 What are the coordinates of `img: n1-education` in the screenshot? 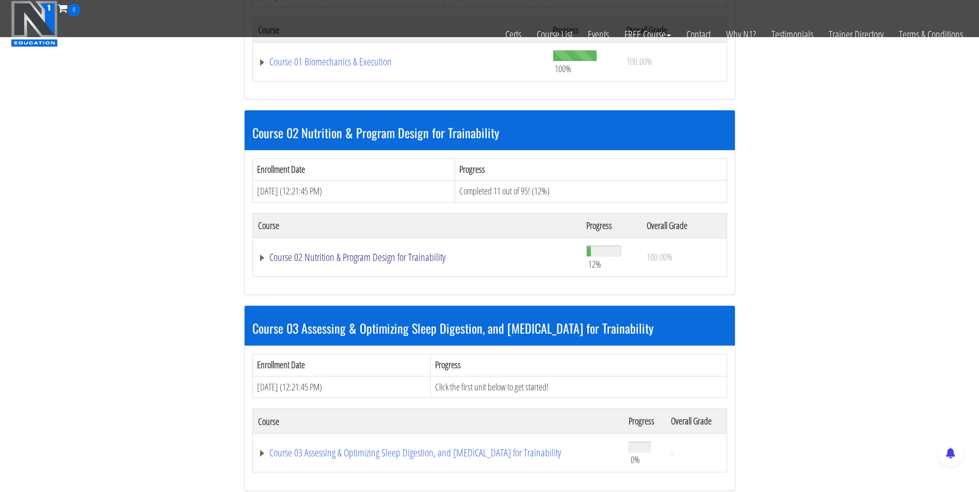 It's located at (34, 24).